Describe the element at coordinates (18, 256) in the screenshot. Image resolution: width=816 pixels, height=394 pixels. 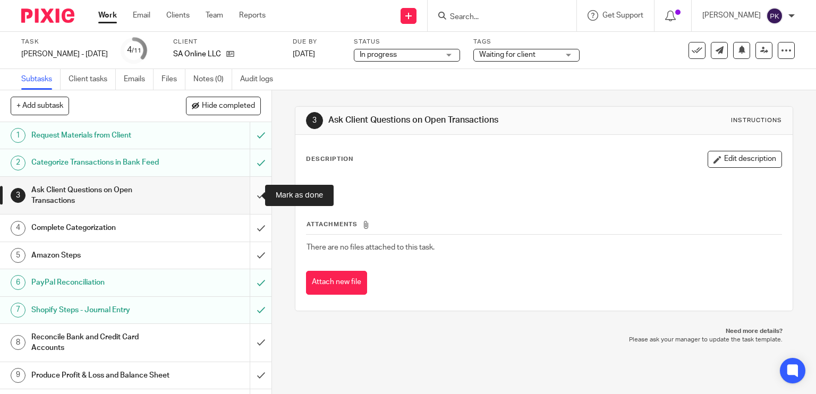
I see `div: 5` at that location.